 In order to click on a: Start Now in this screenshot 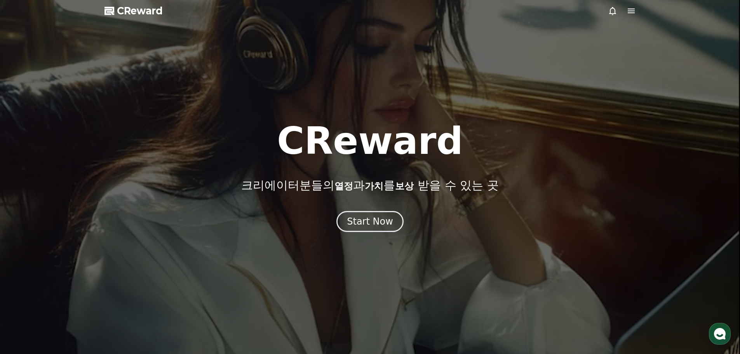, I will do `click(370, 222)`.